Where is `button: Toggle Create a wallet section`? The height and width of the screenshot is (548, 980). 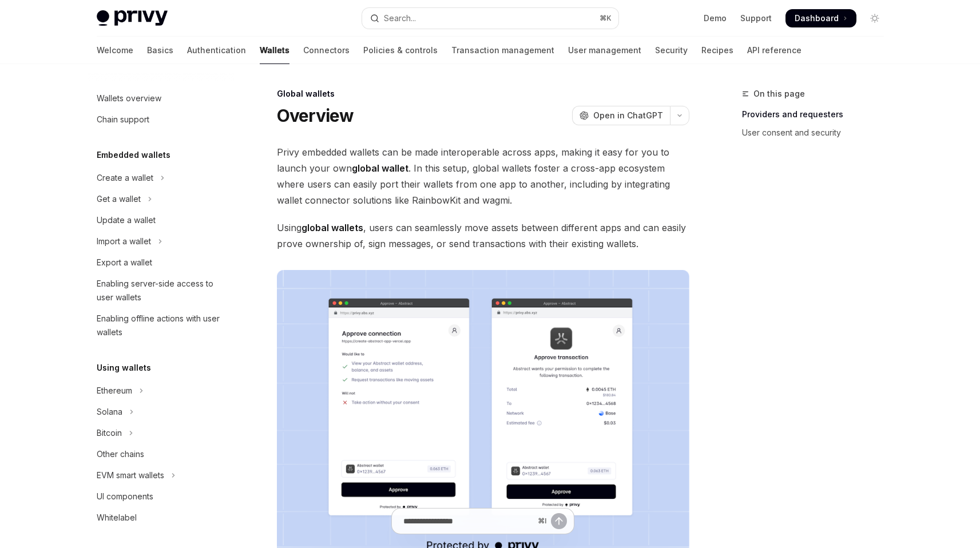 button: Toggle Create a wallet section is located at coordinates (161, 178).